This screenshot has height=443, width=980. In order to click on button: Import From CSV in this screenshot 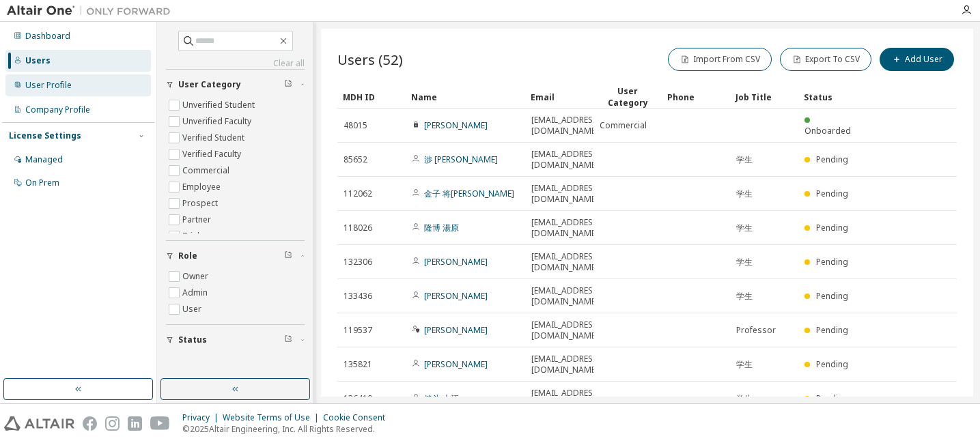, I will do `click(720, 60)`.